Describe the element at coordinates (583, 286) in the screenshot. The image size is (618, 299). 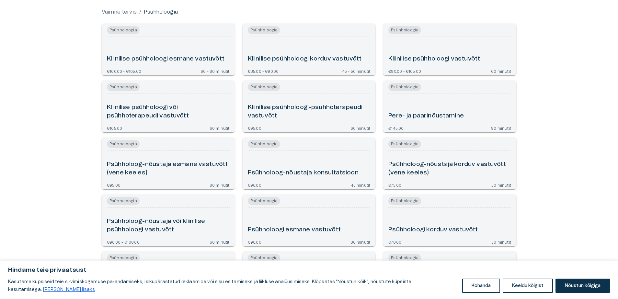
I see `button: Nõustun kõigiga` at that location.